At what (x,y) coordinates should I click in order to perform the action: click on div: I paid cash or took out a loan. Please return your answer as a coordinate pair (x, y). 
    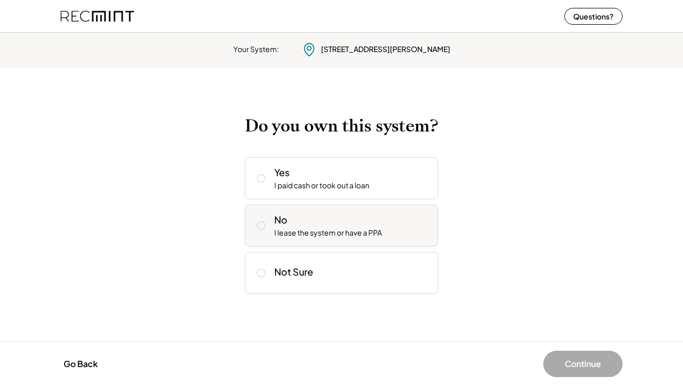
    Looking at the image, I should click on (322, 186).